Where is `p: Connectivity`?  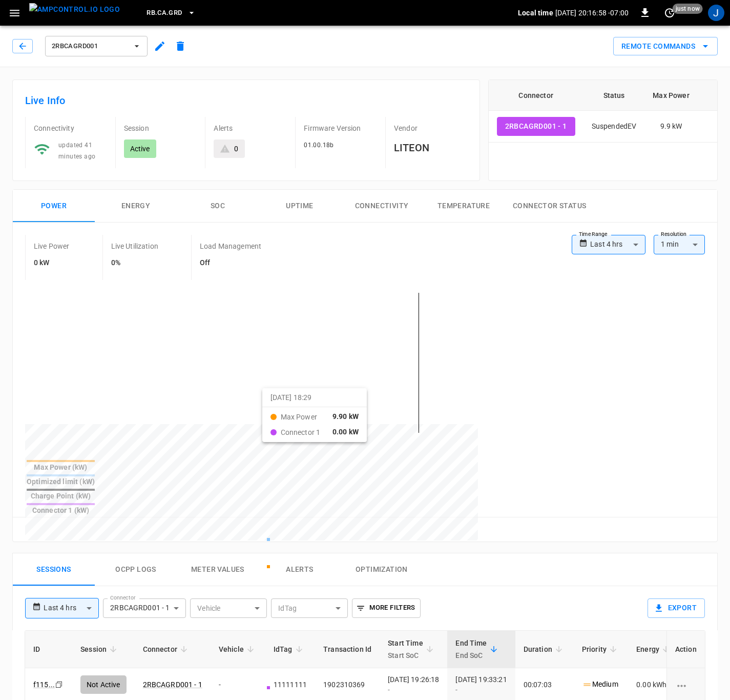 p: Connectivity is located at coordinates (71, 128).